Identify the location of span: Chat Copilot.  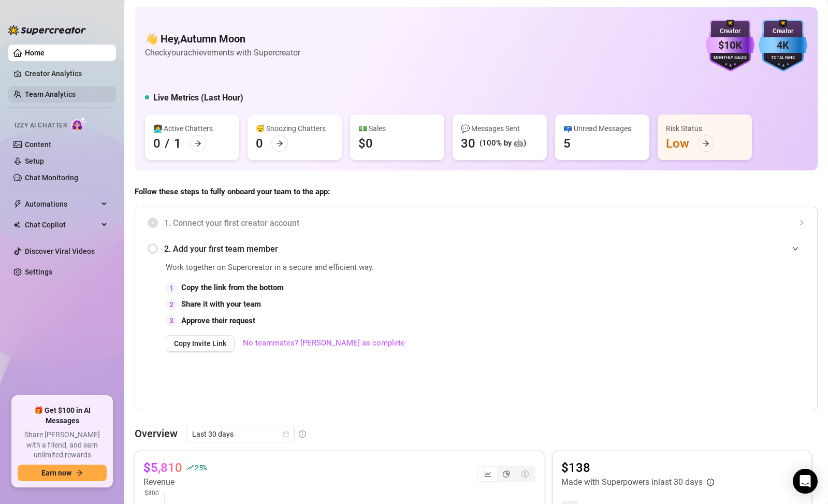
(62, 225).